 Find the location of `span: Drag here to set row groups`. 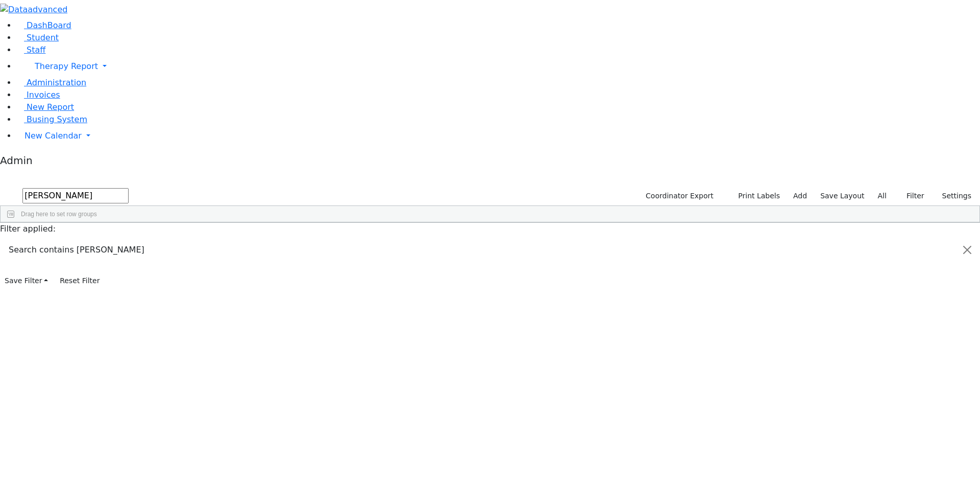

span: Drag here to set row groups is located at coordinates (59, 214).